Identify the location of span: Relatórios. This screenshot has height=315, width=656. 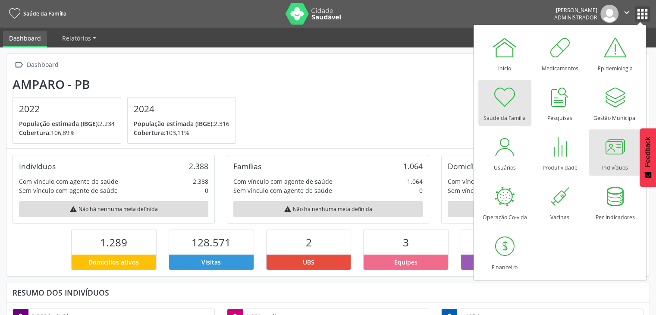
(76, 38).